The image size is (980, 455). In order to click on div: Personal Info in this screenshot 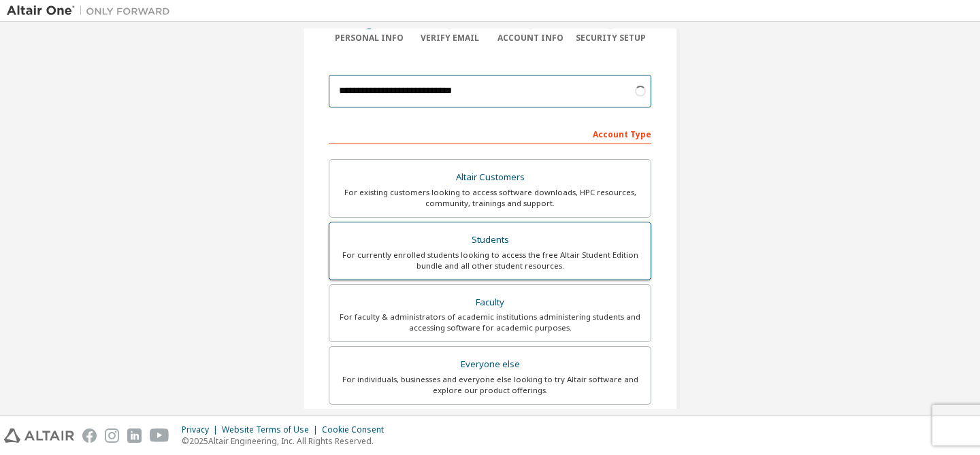, I will do `click(368, 38)`.